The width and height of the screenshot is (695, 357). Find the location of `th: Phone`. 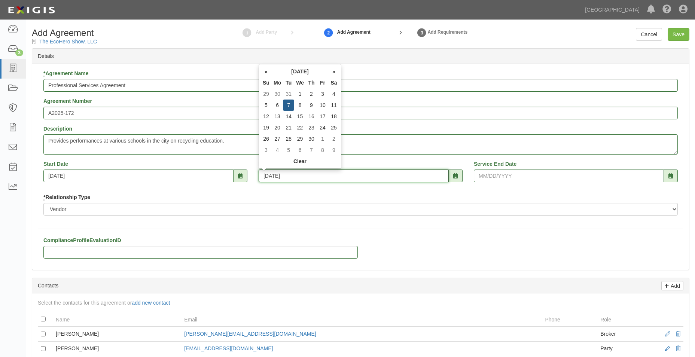

th: Phone is located at coordinates (570, 319).